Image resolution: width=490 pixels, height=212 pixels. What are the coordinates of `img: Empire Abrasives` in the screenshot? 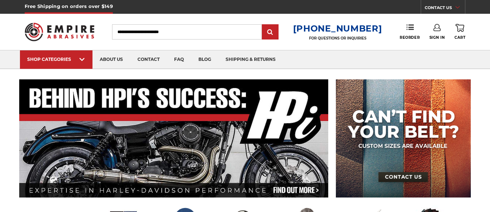 It's located at (59, 32).